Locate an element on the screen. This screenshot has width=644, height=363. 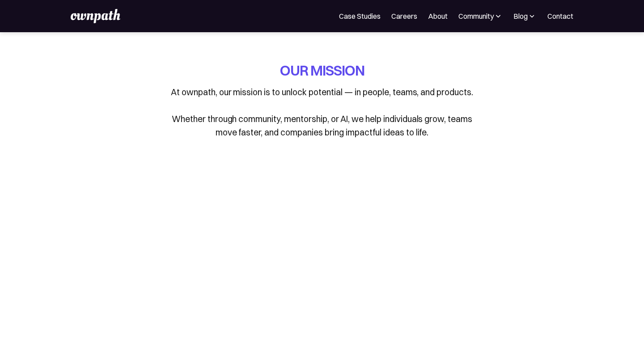
a: About is located at coordinates (438, 16).